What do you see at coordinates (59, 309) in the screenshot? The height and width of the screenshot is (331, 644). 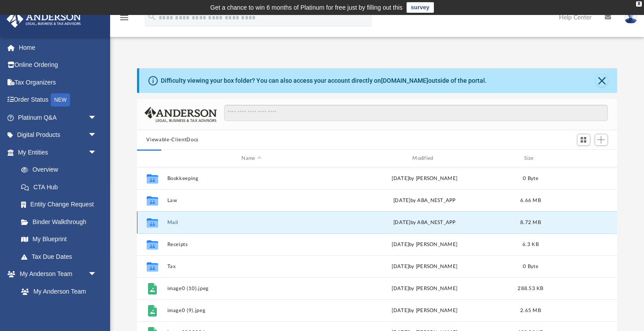 I see `a: Anderson System` at bounding box center [59, 309].